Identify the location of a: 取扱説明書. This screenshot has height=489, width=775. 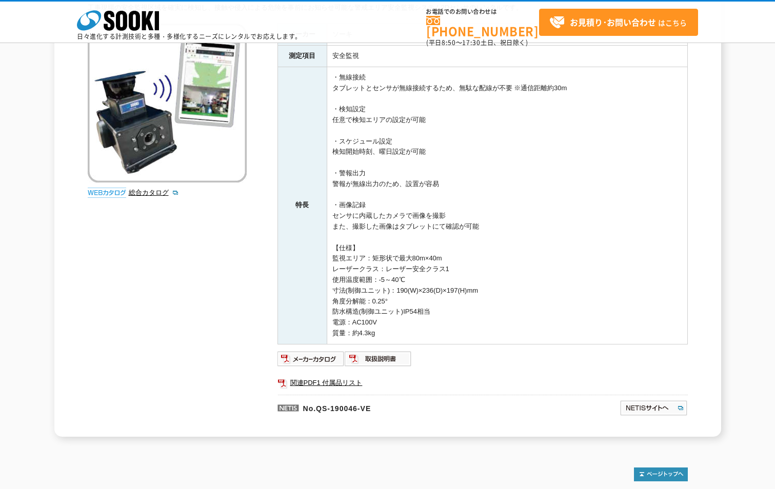
(378, 361).